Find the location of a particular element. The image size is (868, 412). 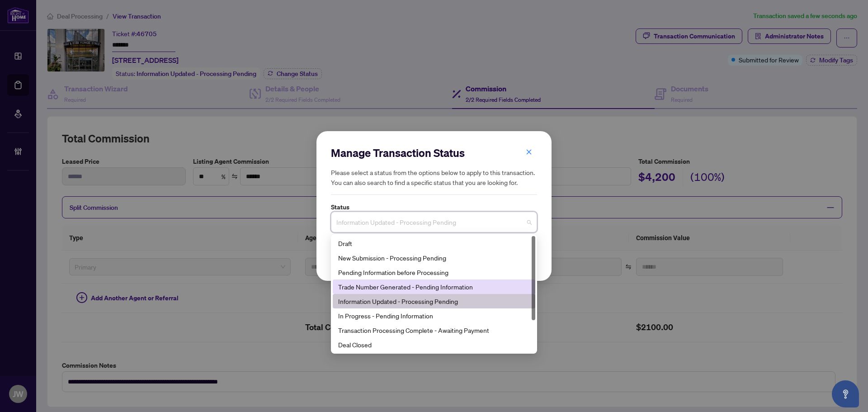

div: Information Updated - Processing Pending is located at coordinates (434, 301).